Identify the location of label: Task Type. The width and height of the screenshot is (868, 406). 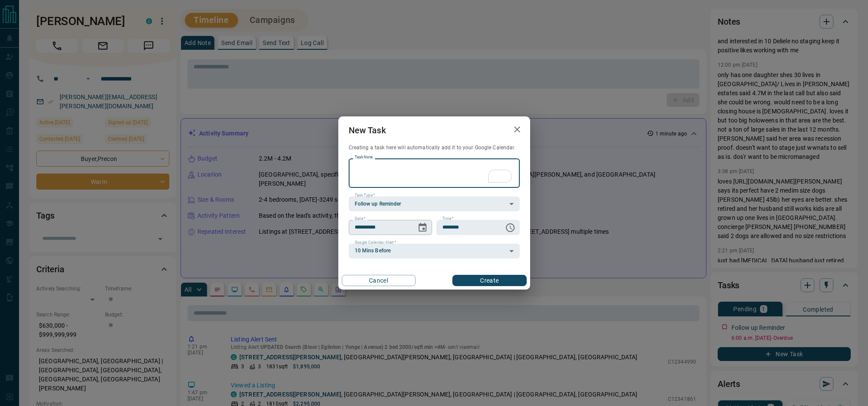
(365, 195).